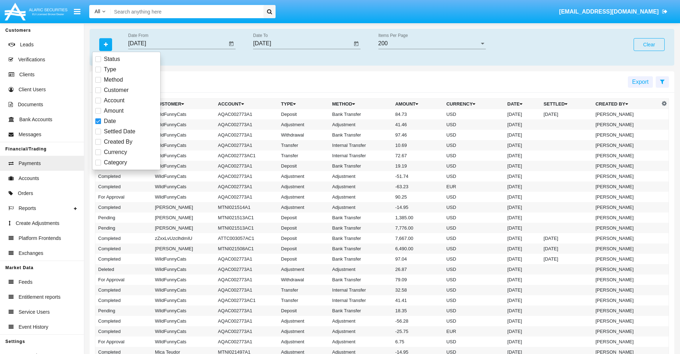 The width and height of the screenshot is (680, 354). I want to click on th: Date, so click(522, 104).